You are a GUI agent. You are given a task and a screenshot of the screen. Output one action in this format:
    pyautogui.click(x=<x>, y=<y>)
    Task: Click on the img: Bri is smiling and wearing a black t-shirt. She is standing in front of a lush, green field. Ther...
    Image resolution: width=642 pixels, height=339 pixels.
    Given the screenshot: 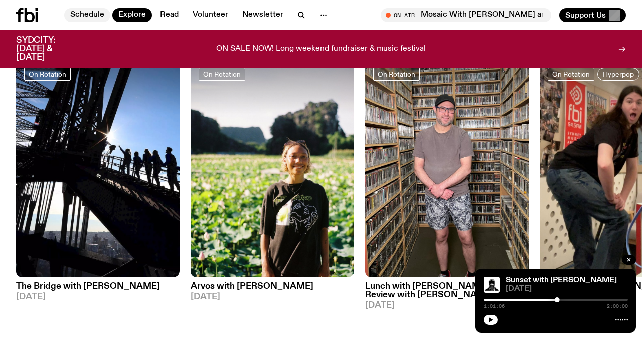 What is the action you would take?
    pyautogui.click(x=272, y=168)
    